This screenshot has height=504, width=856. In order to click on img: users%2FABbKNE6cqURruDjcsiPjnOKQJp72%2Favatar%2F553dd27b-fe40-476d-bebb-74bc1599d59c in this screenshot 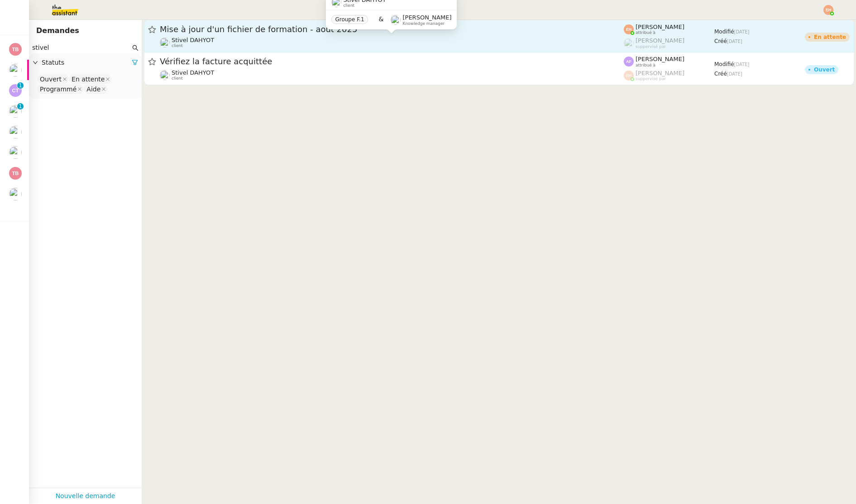, I will do `click(15, 132)`.